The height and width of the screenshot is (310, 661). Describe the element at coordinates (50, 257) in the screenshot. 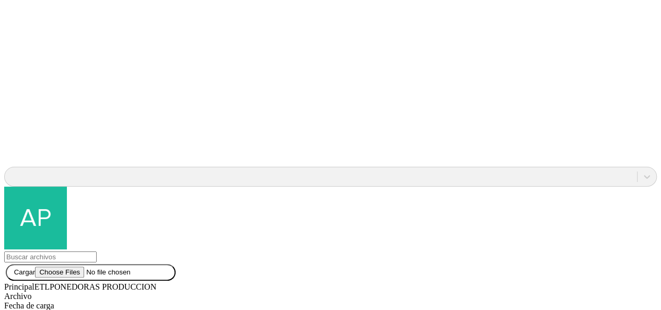

I see `input: Buscar archivos` at that location.